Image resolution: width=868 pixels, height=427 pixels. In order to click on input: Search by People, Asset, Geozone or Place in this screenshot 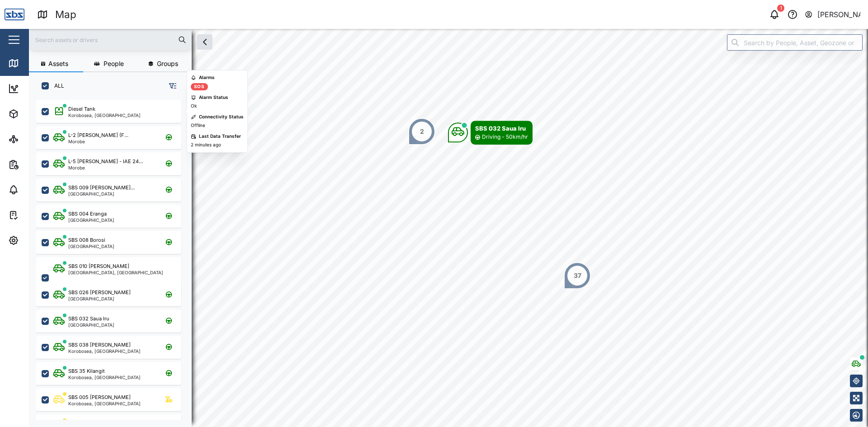, I will do `click(795, 43)`.